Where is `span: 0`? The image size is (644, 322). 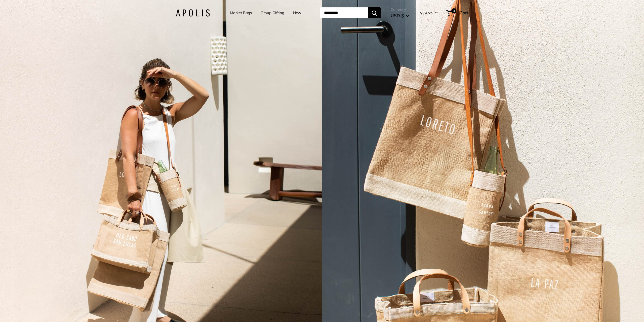
span: 0 is located at coordinates (454, 11).